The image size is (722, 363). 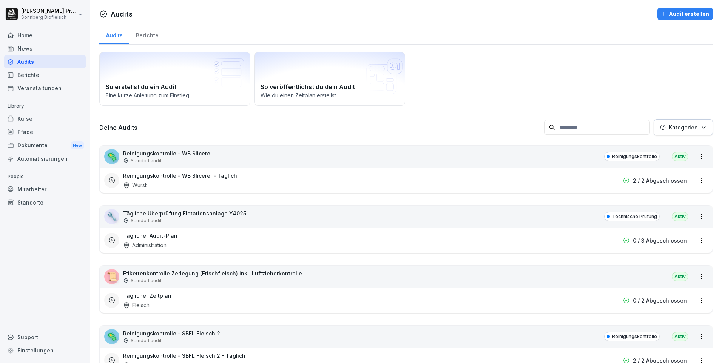 I want to click on a: Automatisierungen, so click(x=45, y=159).